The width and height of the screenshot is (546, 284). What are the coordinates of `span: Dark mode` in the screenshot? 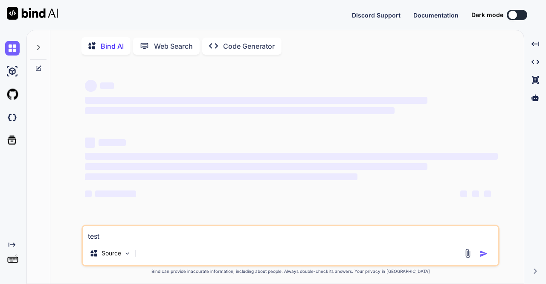 It's located at (487, 15).